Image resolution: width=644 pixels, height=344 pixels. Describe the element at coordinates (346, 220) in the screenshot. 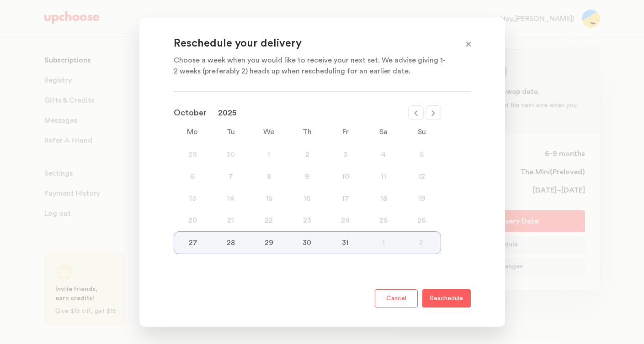

I see `div: 24` at that location.